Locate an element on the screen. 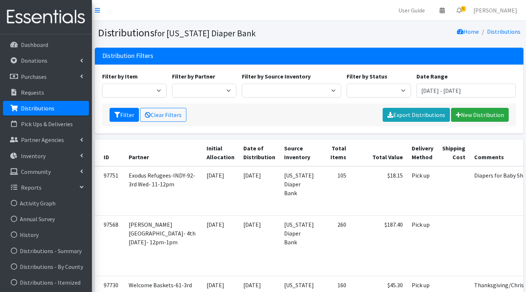 This screenshot has width=526, height=292. img: HumanEssentials is located at coordinates (46, 17).